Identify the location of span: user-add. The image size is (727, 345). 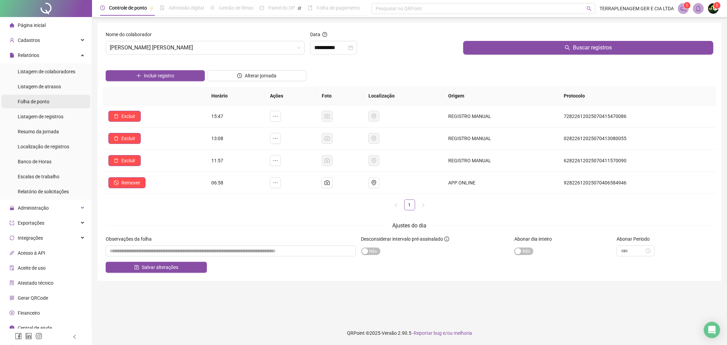
(12, 40).